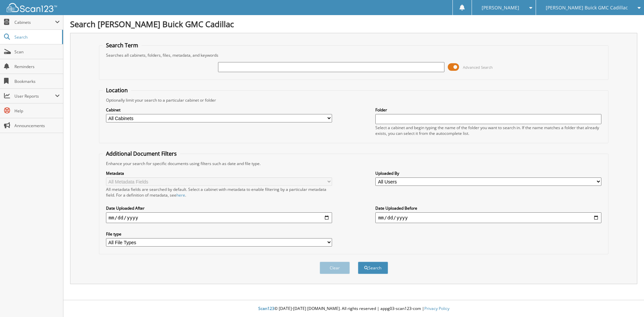 The height and width of the screenshot is (317, 644). Describe the element at coordinates (488, 218) in the screenshot. I see `input: end` at that location.